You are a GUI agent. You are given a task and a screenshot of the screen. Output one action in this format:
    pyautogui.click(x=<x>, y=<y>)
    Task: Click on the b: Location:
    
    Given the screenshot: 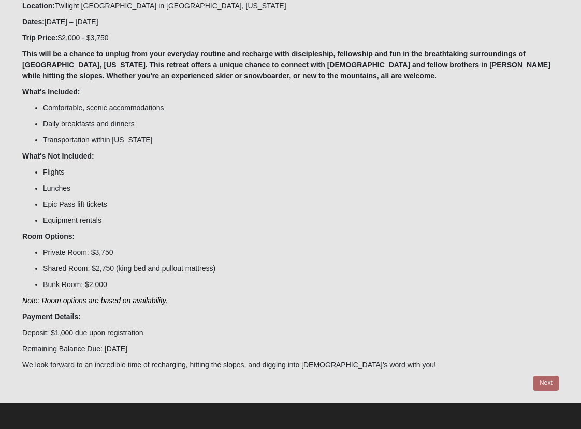 What is the action you would take?
    pyautogui.click(x=38, y=6)
    